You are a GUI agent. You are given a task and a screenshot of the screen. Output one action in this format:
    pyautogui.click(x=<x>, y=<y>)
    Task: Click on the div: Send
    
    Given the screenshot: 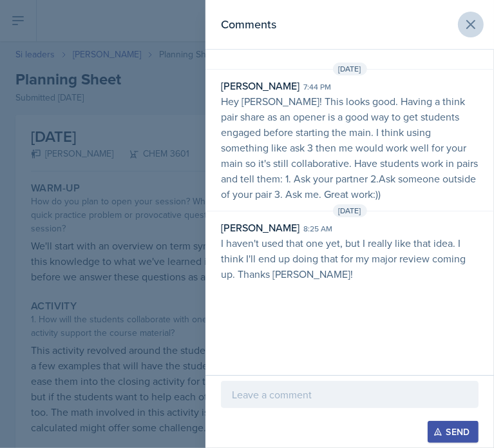 What is the action you would take?
    pyautogui.click(x=453, y=432)
    